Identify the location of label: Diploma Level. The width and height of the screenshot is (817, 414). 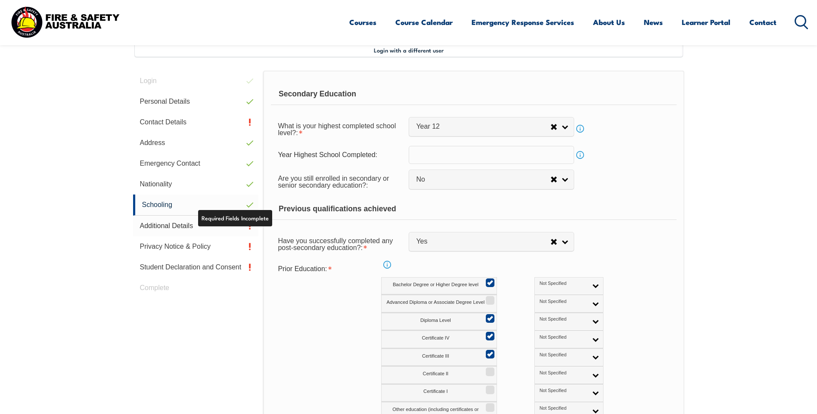
(439, 322).